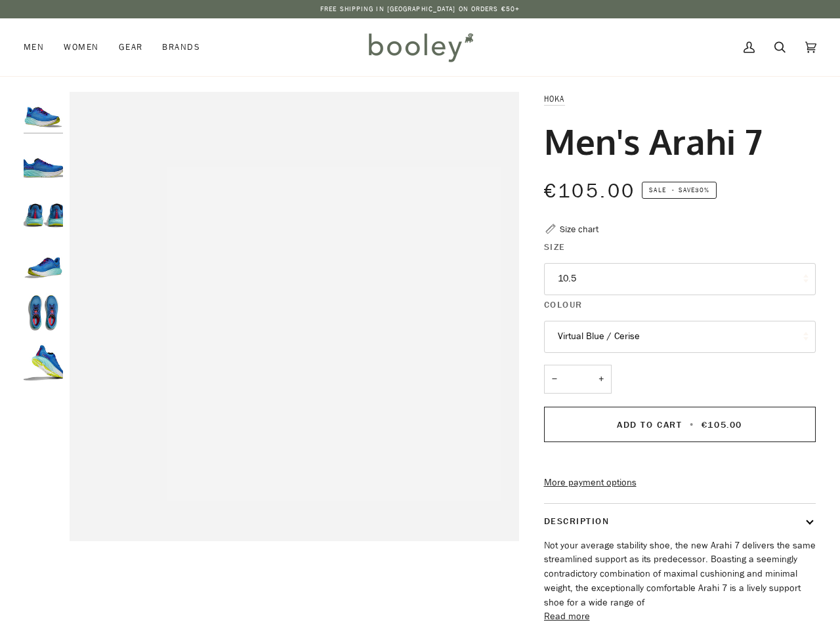 Image resolution: width=840 pixels, height=635 pixels. Describe the element at coordinates (680, 425) in the screenshot. I see `button: Add to Cart • €105.00` at that location.